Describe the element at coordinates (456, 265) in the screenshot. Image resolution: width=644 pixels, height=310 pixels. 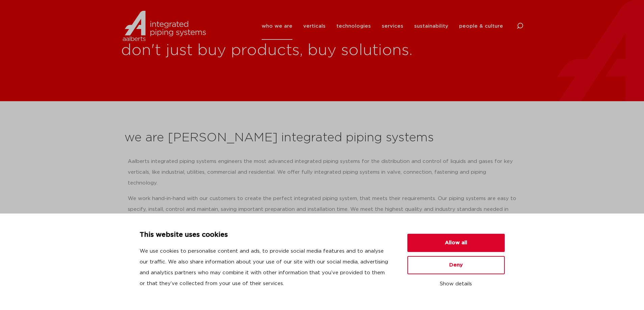
I see `button: Deny` at that location.